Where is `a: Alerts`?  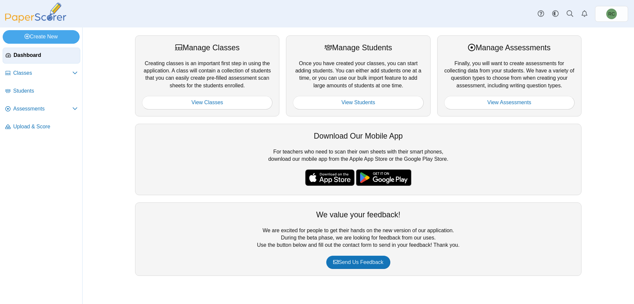
a: Alerts is located at coordinates (585, 14).